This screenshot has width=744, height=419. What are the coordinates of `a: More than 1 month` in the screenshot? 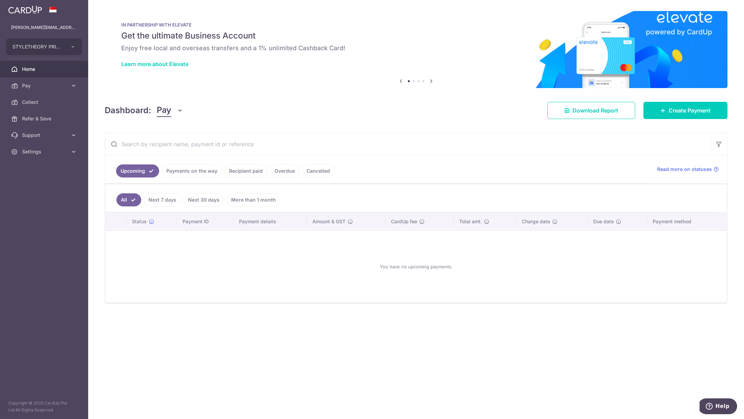 It's located at (253, 200).